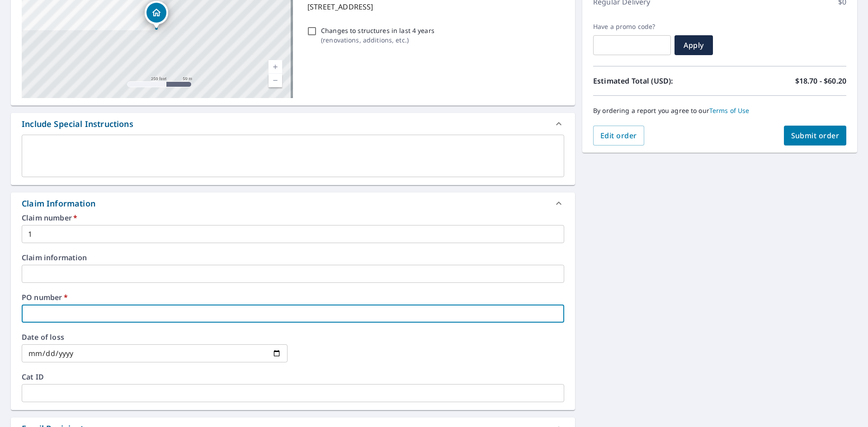 Image resolution: width=868 pixels, height=427 pixels. I want to click on p: Estimated Total (USD):, so click(656, 81).